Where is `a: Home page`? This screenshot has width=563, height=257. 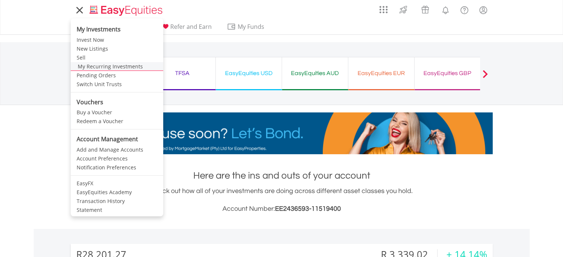
a: Home page is located at coordinates (126, 9).